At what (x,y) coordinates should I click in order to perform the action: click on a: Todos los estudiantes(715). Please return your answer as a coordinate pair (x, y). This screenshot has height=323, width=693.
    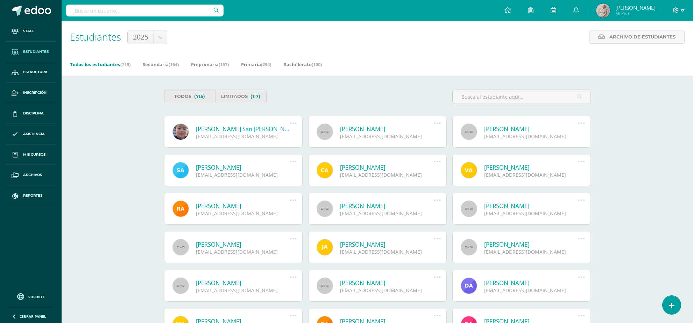
    Looking at the image, I should click on (100, 64).